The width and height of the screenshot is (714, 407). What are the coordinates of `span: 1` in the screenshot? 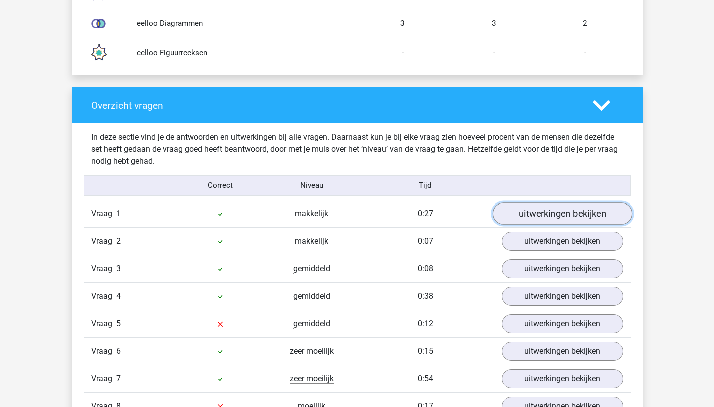 It's located at (118, 213).